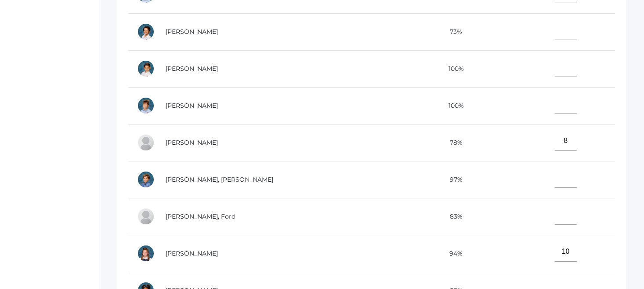 The height and width of the screenshot is (289, 644). I want to click on div: Ford Ferris, so click(146, 216).